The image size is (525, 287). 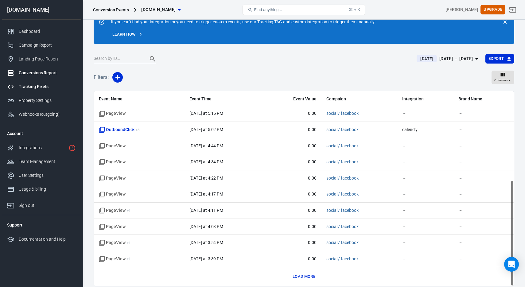 What do you see at coordinates (304, 10) in the screenshot?
I see `button: Find anything...⌘ + K` at bounding box center [304, 10].